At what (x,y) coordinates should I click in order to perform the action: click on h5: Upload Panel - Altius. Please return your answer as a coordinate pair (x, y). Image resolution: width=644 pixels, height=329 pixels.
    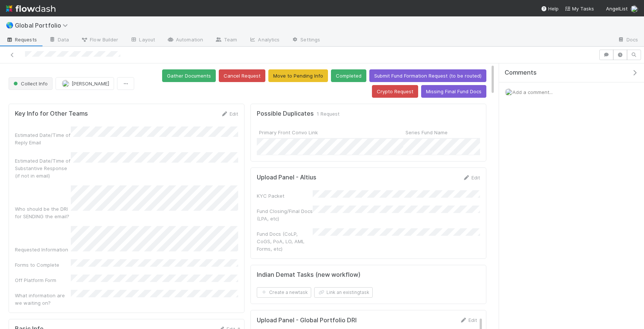
    Looking at the image, I should click on (287, 178).